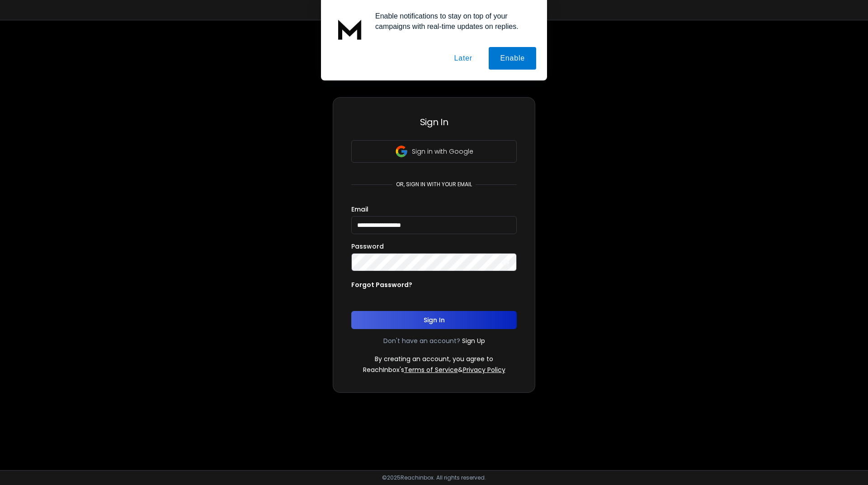  I want to click on p: Forgot Password?, so click(381, 285).